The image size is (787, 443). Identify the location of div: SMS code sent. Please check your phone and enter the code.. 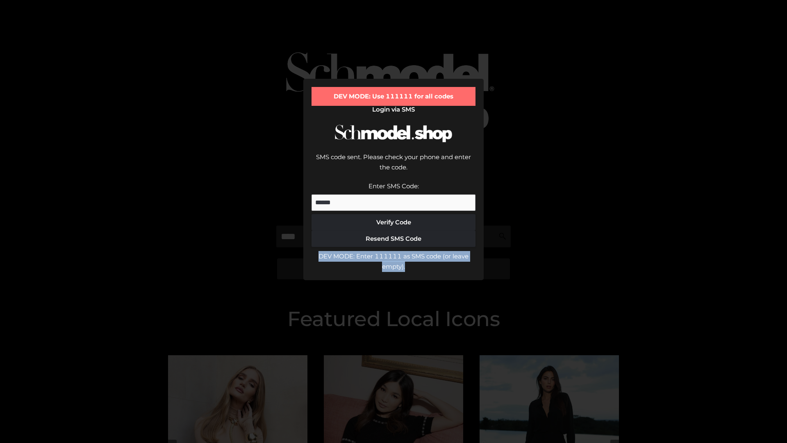
(394, 166).